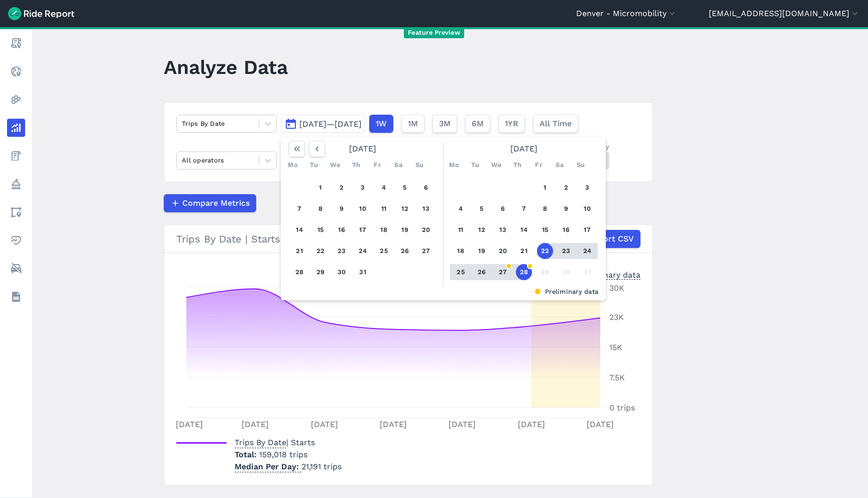 Image resolution: width=868 pixels, height=498 pixels. I want to click on tspan: 15K, so click(616, 347).